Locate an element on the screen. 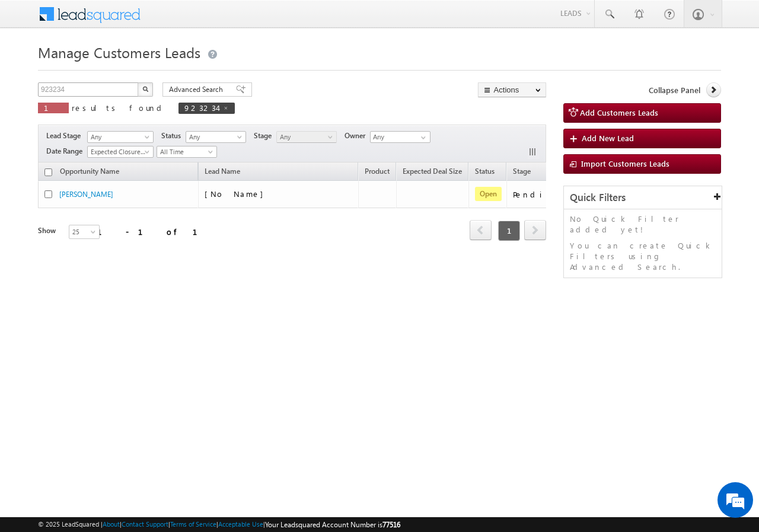 Image resolution: width=759 pixels, height=532 pixels. img: d_60004797649_company_0_60004797649 is located at coordinates (35, 70).